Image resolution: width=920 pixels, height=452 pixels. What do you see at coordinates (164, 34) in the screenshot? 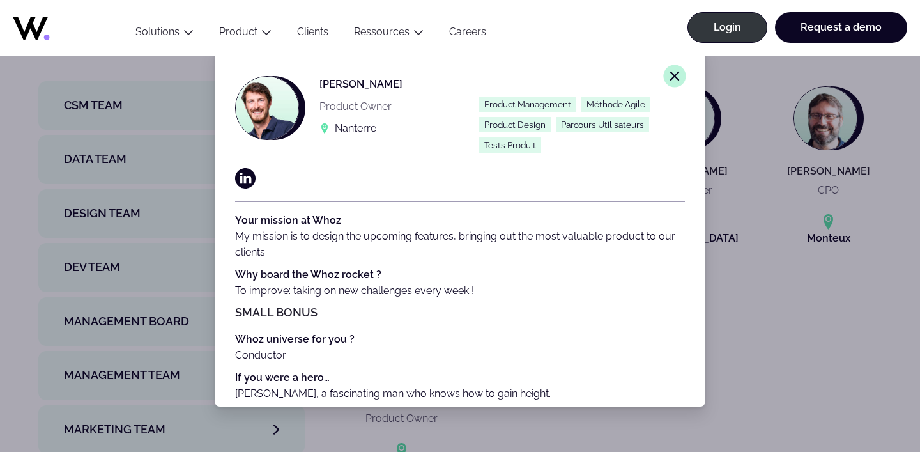
I see `button: Solutions` at bounding box center [164, 34].